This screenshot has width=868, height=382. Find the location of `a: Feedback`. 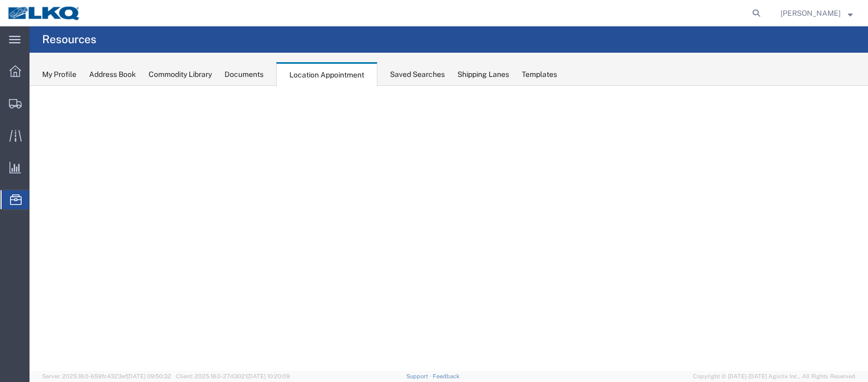

a: Feedback is located at coordinates (446, 376).